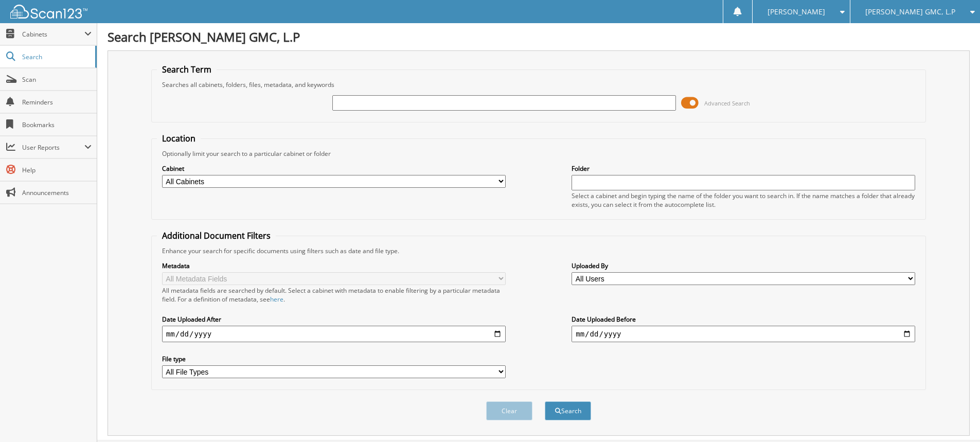 Image resolution: width=980 pixels, height=442 pixels. Describe the element at coordinates (216, 235) in the screenshot. I see `legend: Additional Document Filters` at that location.